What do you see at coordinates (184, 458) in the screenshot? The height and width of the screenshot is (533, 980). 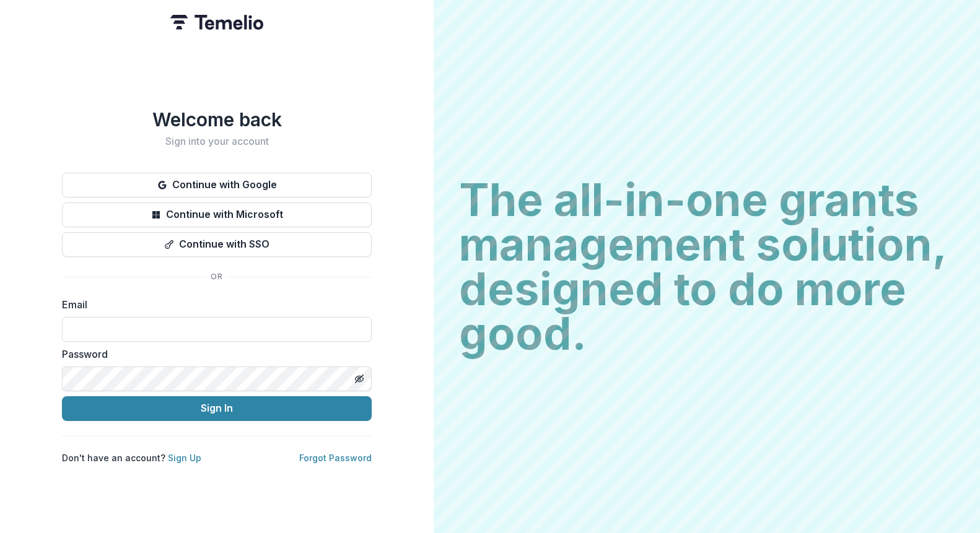 I see `a: Sign Up` at bounding box center [184, 458].